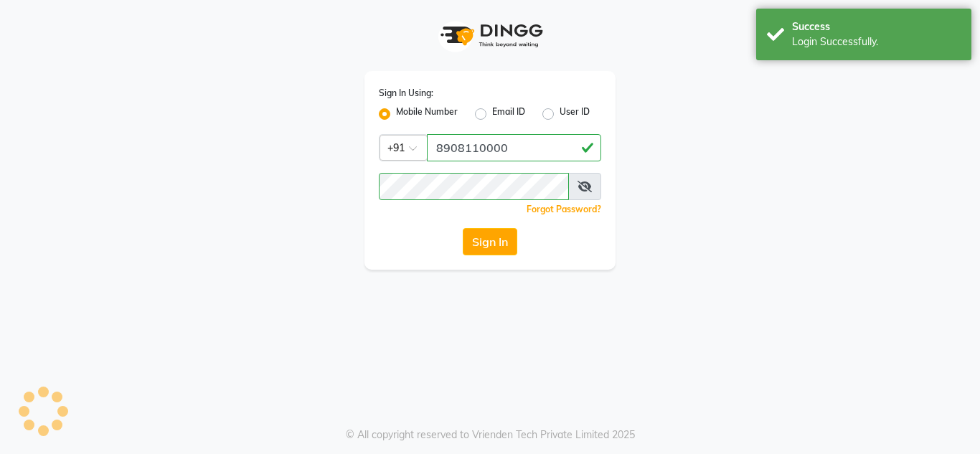 Image resolution: width=980 pixels, height=454 pixels. I want to click on div: Login Successfully., so click(876, 41).